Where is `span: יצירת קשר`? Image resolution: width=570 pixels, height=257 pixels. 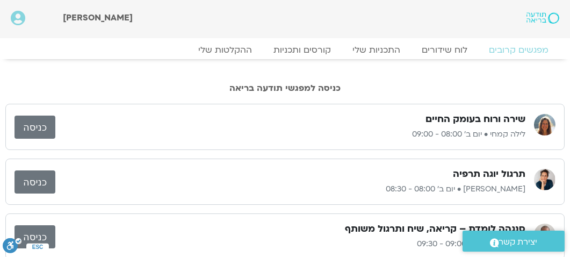
span: יצירת קשר is located at coordinates (518, 242).